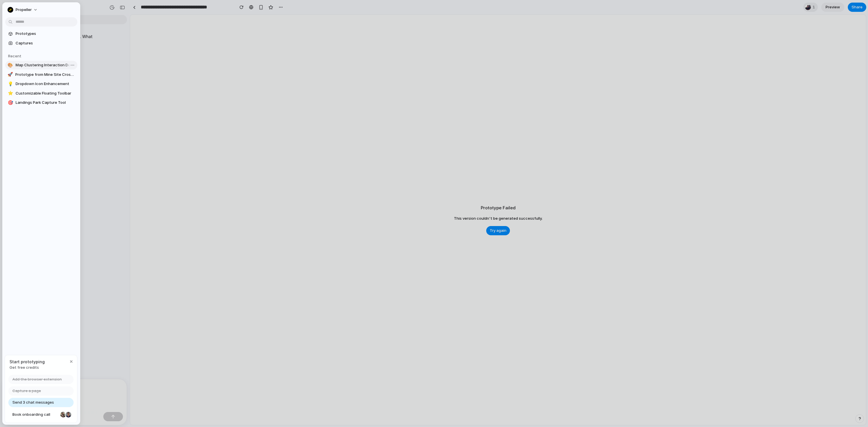 The image size is (868, 427). Describe the element at coordinates (41, 75) in the screenshot. I see `a: 🚀Prototype from Mine Site Cross-Section` at that location.